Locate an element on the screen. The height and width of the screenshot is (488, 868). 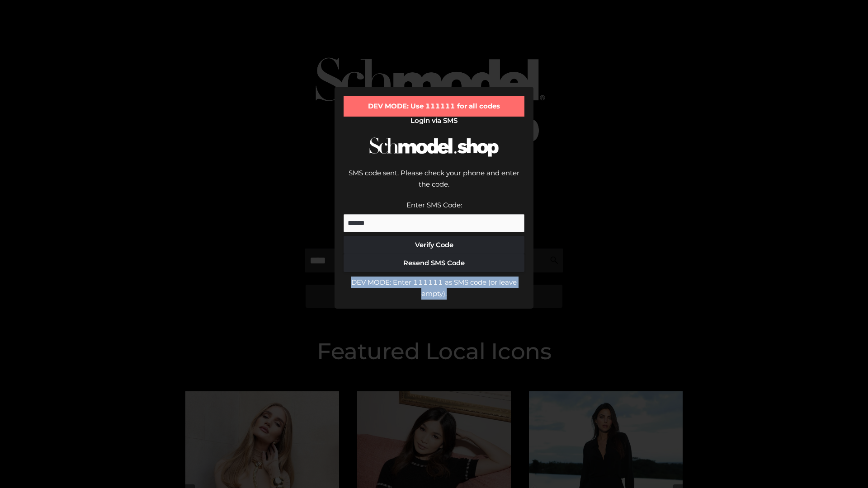
img: Schmodel Logo is located at coordinates (434, 147).